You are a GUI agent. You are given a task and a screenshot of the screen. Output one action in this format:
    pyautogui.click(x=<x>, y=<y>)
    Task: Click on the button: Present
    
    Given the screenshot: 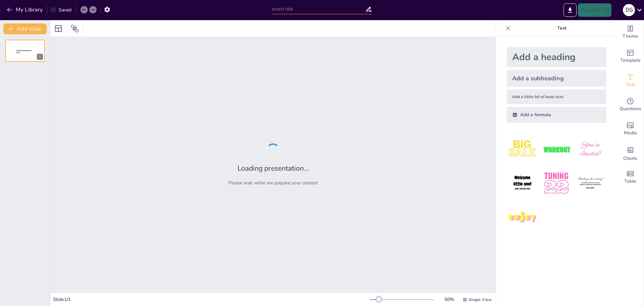 What is the action you would take?
    pyautogui.click(x=595, y=10)
    